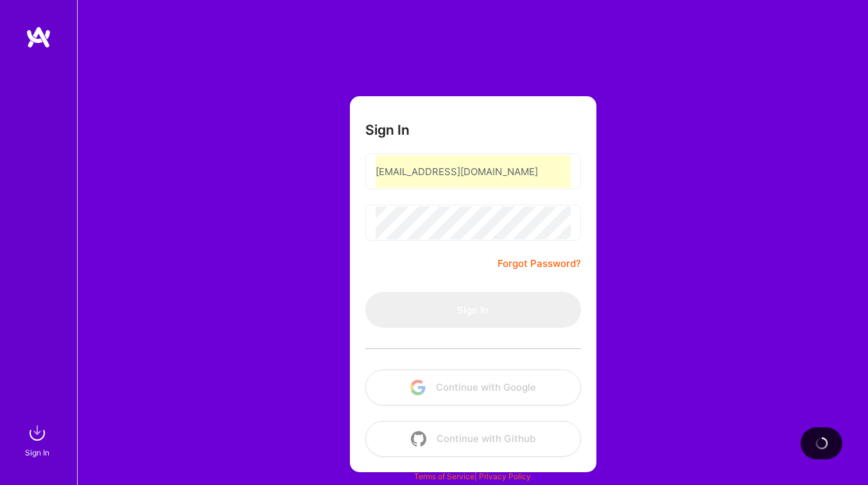  What do you see at coordinates (473, 309) in the screenshot?
I see `button: Sign In` at bounding box center [473, 309].